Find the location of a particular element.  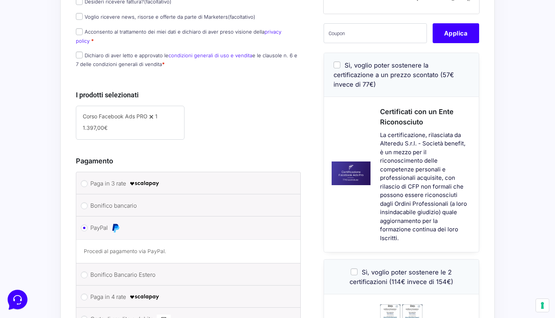

p: Procedi al pagamento via PayPal. is located at coordinates (188, 251).